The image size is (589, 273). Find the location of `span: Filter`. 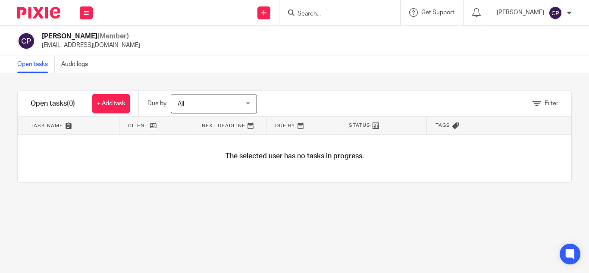

span: Filter is located at coordinates (551, 103).